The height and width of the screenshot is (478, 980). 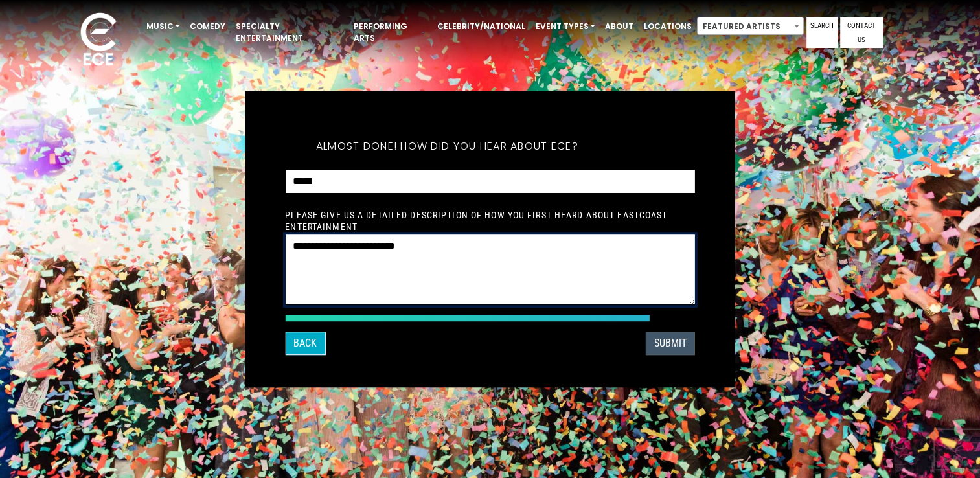 What do you see at coordinates (668, 27) in the screenshot?
I see `a: Locations` at bounding box center [668, 27].